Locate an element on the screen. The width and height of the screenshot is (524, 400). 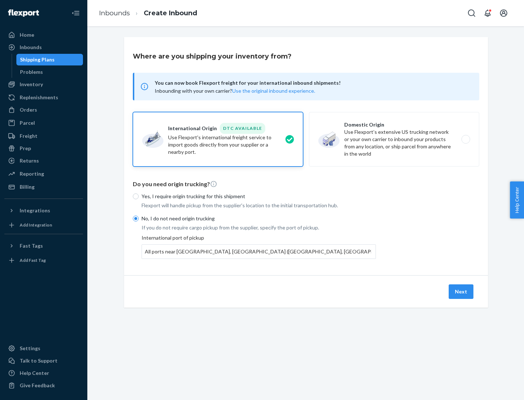
div: Parcel is located at coordinates (27, 123).